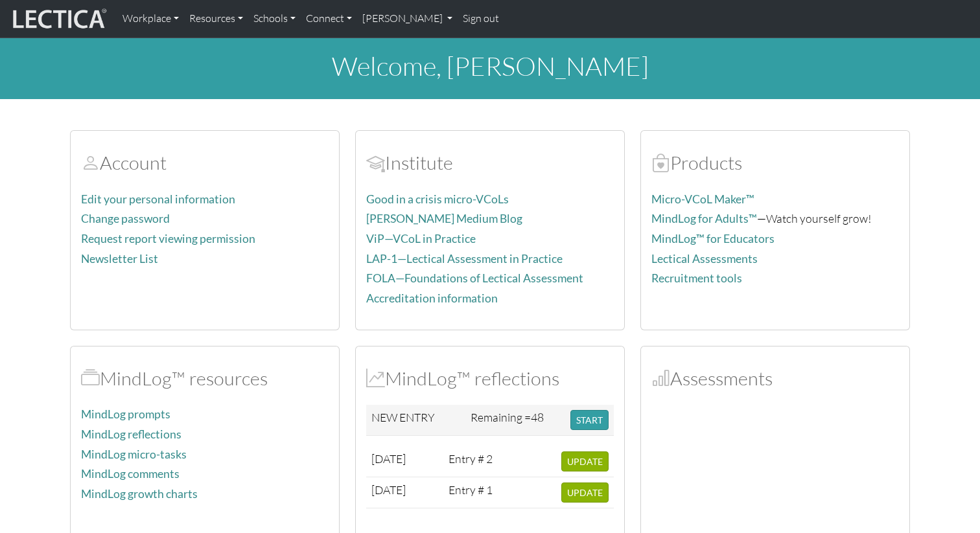 This screenshot has width=980, height=533. Describe the element at coordinates (58, 18) in the screenshot. I see `img: lecticalive` at that location.